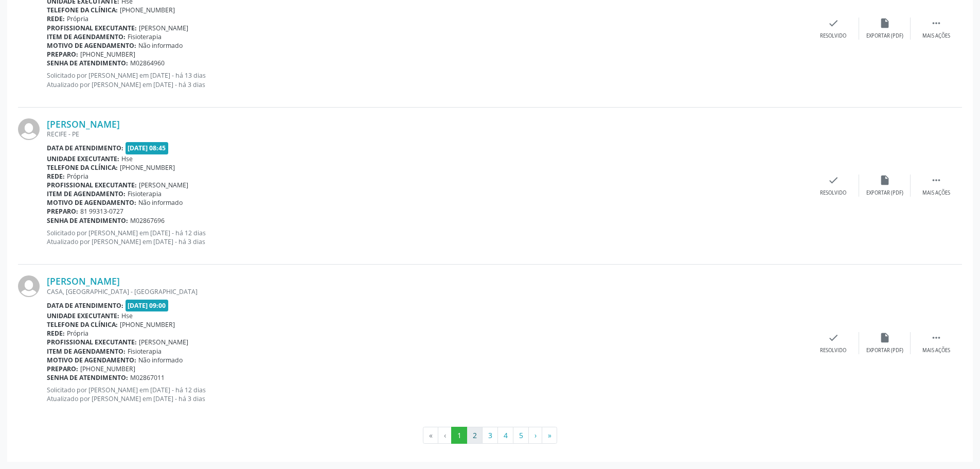 The width and height of the screenshot is (980, 469). I want to click on div: RECIFE - PE, so click(427, 133).